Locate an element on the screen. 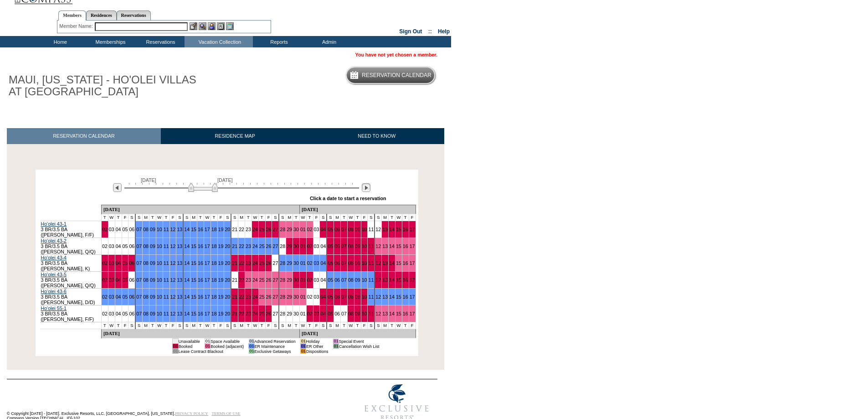 The image size is (868, 419). a: 21 is located at coordinates (235, 280).